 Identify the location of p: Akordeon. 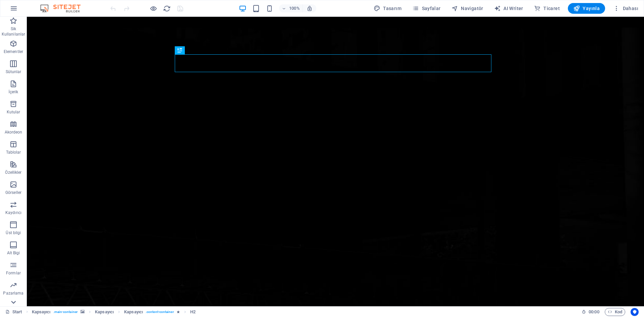
(13, 132).